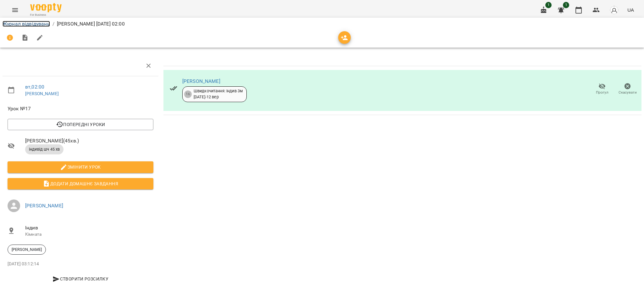 The image size is (644, 283). Describe the element at coordinates (81, 167) in the screenshot. I see `button: Змінити урок` at that location.